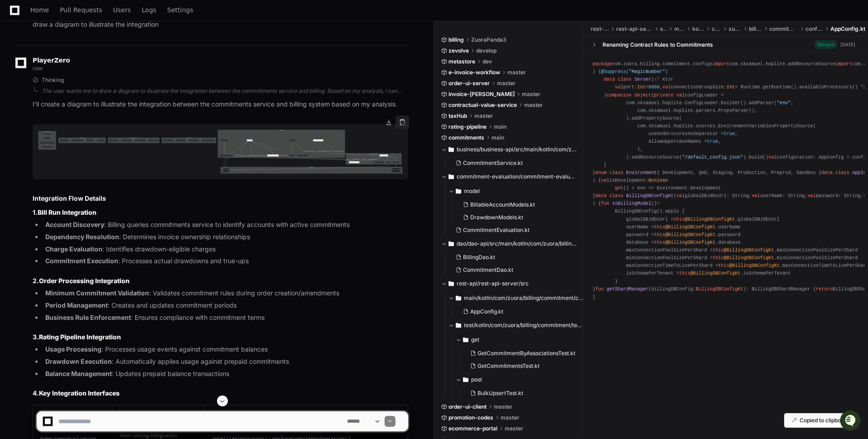 Image resolution: width=868 pixels, height=439 pixels. What do you see at coordinates (523, 325) in the screenshot?
I see `span: test/kotlin/com/zuora/billing/commitment/tests` at bounding box center [523, 325].